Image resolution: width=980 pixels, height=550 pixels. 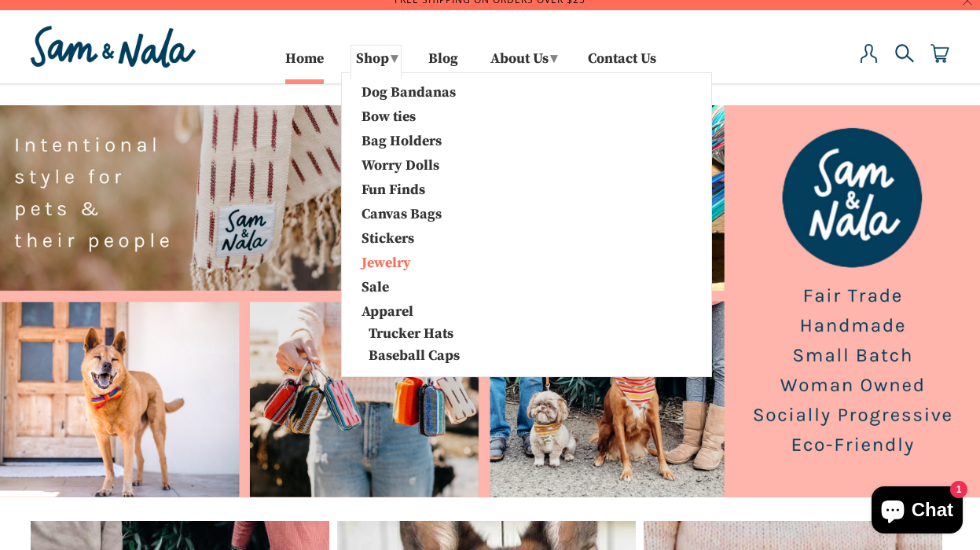 I want to click on a: Search, so click(x=905, y=61).